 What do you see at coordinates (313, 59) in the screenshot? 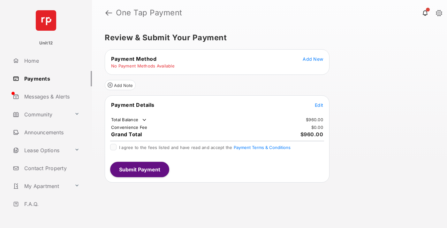
I see `button: Add New` at bounding box center [313, 59].